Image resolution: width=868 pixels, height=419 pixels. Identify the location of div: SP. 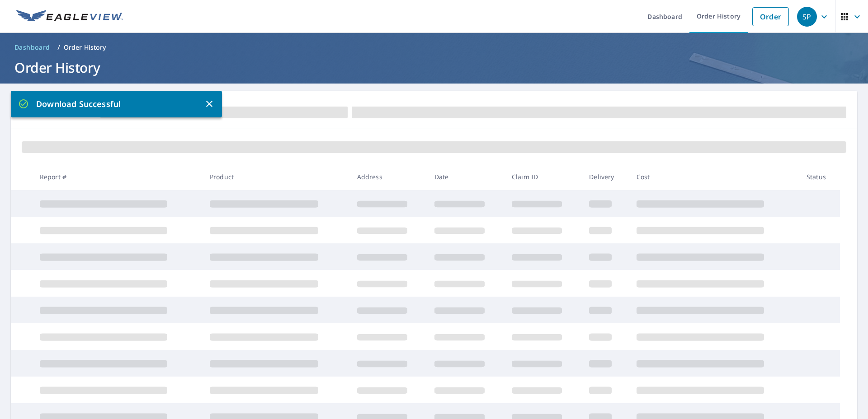
(807, 17).